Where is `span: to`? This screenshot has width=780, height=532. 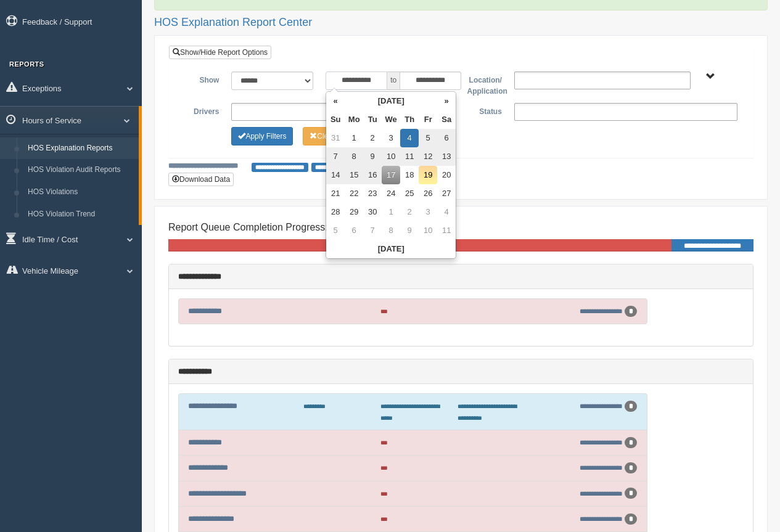
span: to is located at coordinates (393, 81).